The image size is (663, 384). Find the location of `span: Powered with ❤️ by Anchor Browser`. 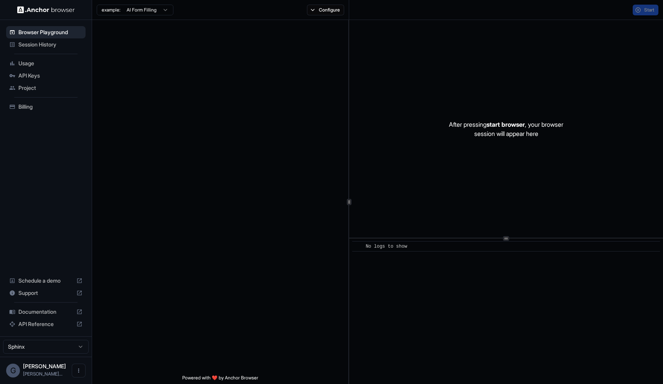

span: Powered with ❤️ by Anchor Browser is located at coordinates (220, 379).